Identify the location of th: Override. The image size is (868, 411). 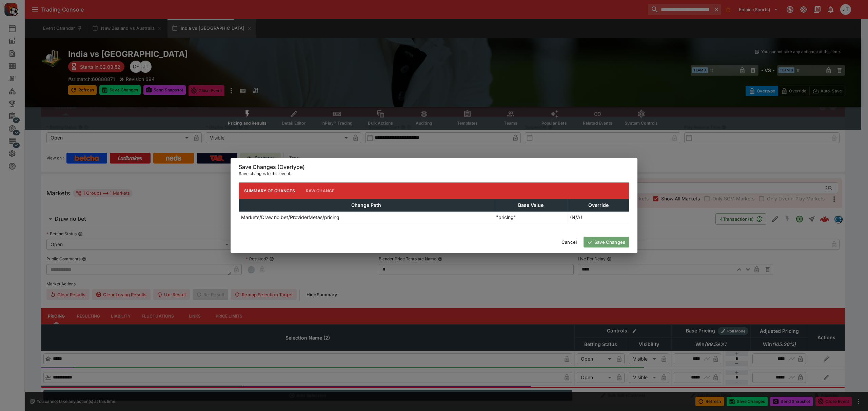
(598, 206).